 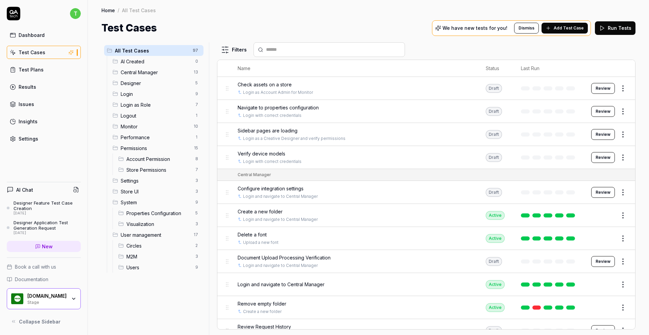 What do you see at coordinates (47, 205) in the screenshot?
I see `div: Designer Feature Test Case Creation` at bounding box center [47, 205].